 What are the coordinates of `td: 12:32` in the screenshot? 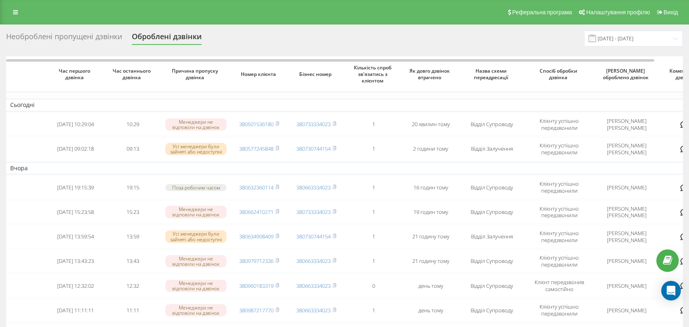 It's located at (133, 286).